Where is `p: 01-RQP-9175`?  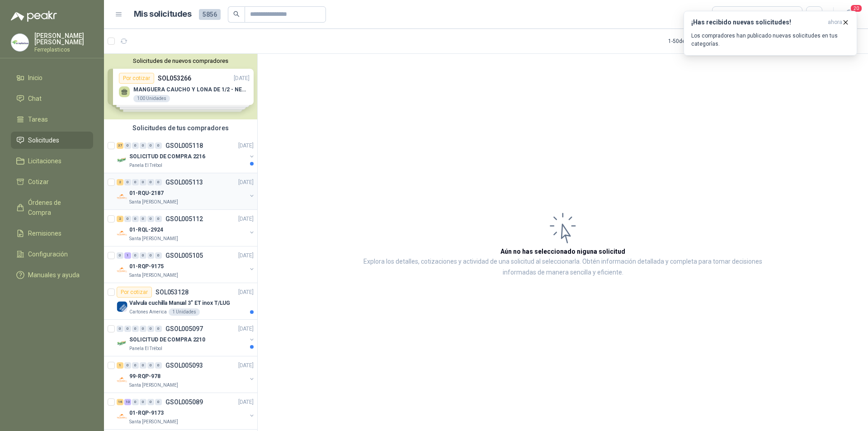
p: 01-RQP-9175 is located at coordinates (147, 266).